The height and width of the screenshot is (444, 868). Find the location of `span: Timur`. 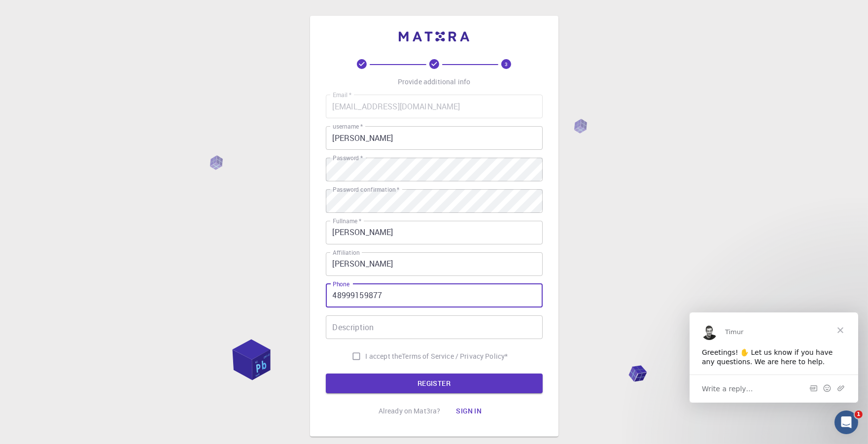

span: Timur is located at coordinates (44, 19).